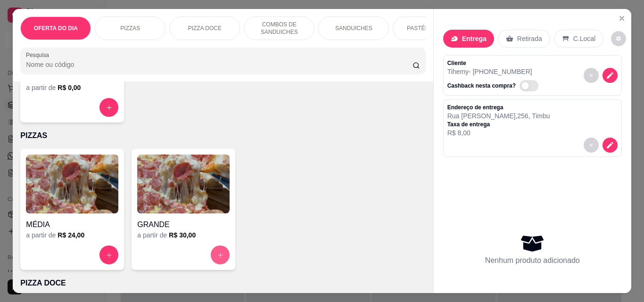 This screenshot has height=302, width=644. What do you see at coordinates (69, 88) in the screenshot?
I see `h6: R$ 0,00` at bounding box center [69, 88].